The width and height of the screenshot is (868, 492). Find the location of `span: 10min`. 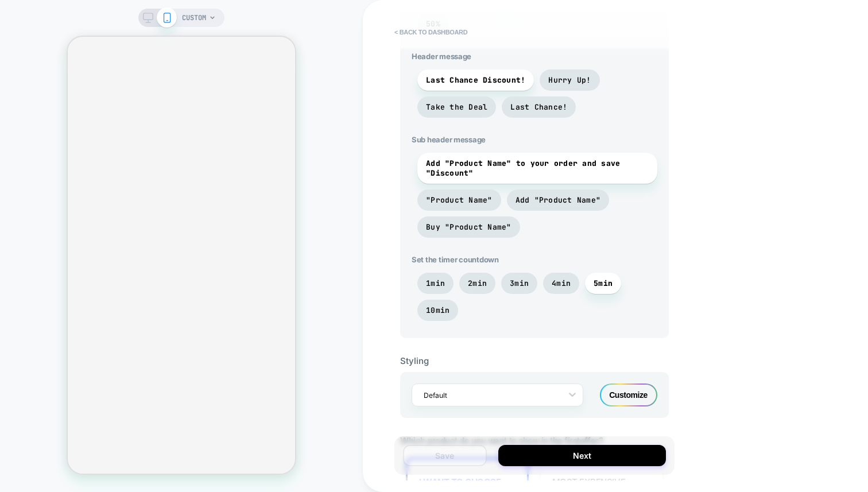

span: 10min is located at coordinates (437, 310).